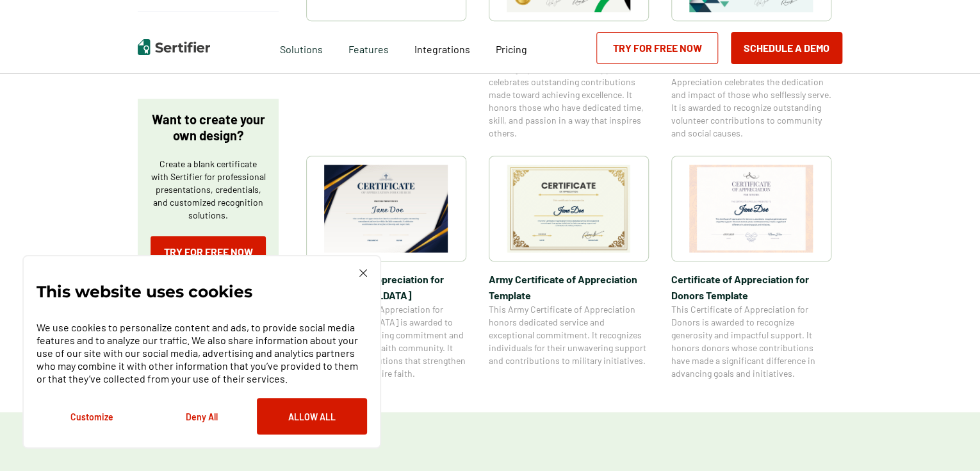 The width and height of the screenshot is (980, 471). Describe the element at coordinates (174, 47) in the screenshot. I see `img: Sertifier | Digital Credentialing Platform` at that location.